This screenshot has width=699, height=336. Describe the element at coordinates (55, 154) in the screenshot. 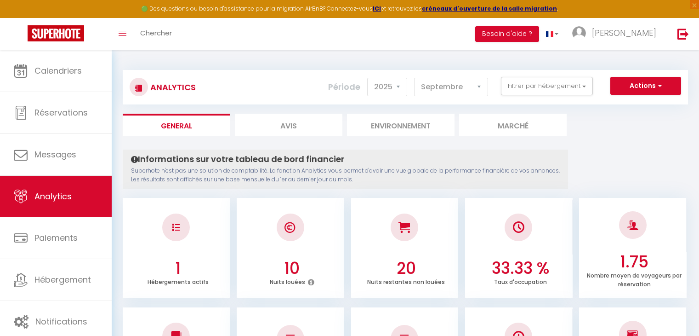

I see `span: Messages` at that location.